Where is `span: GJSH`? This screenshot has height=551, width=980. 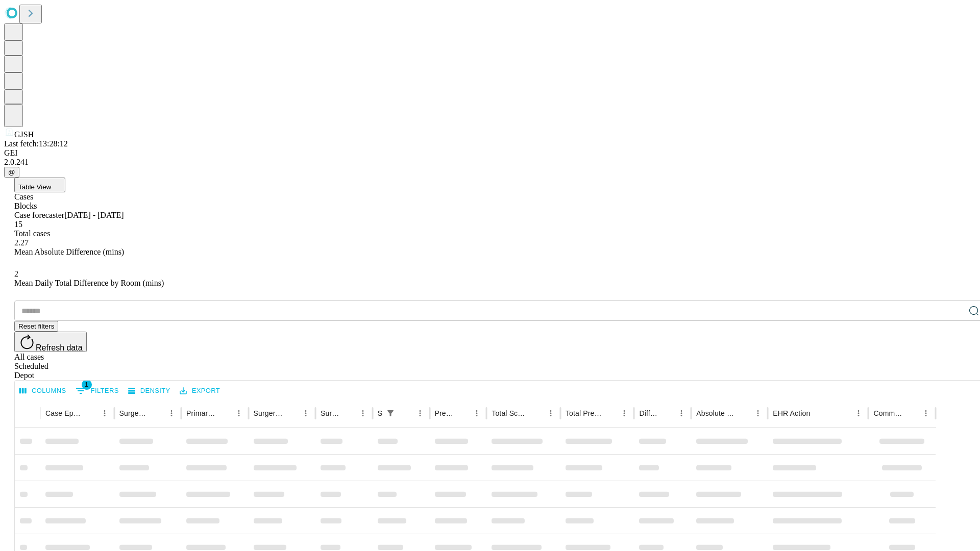 span: GJSH is located at coordinates (24, 135).